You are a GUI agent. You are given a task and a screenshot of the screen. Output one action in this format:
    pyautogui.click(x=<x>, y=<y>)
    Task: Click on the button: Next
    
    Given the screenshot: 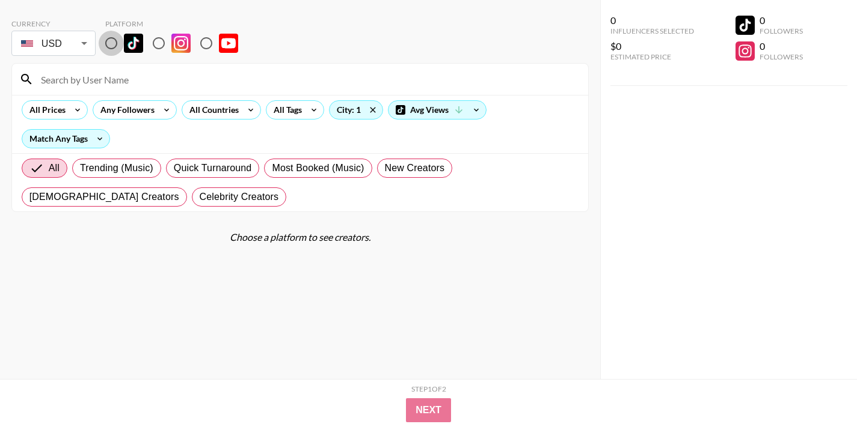 What is the action you would take?
    pyautogui.click(x=428, y=411)
    